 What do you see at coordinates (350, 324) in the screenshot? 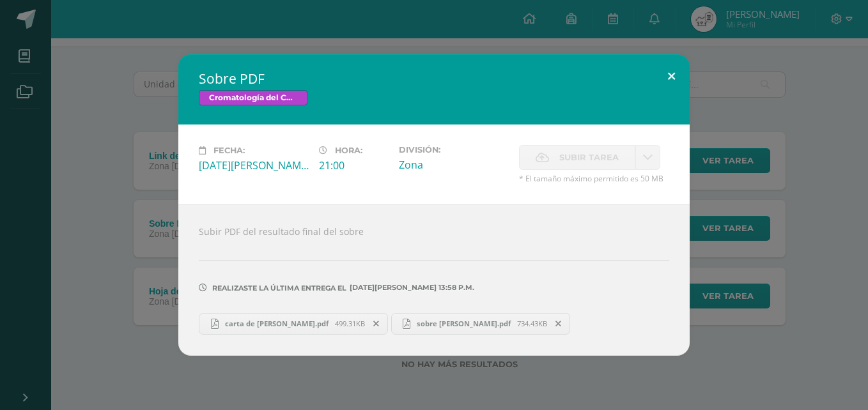
I see `span: 499.31KB` at bounding box center [350, 324].